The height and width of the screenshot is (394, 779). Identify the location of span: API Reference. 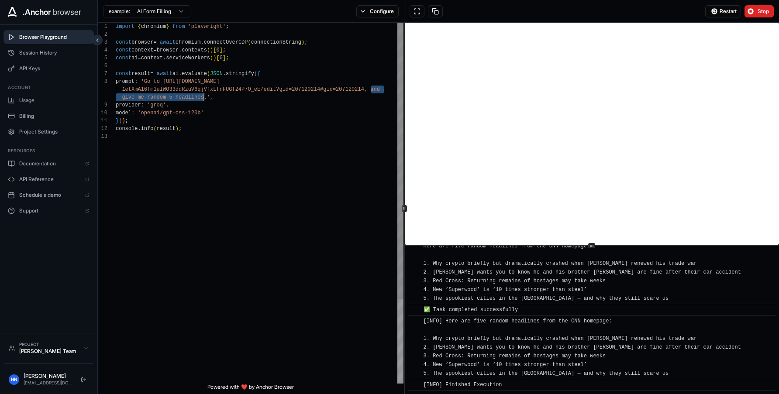
(50, 180).